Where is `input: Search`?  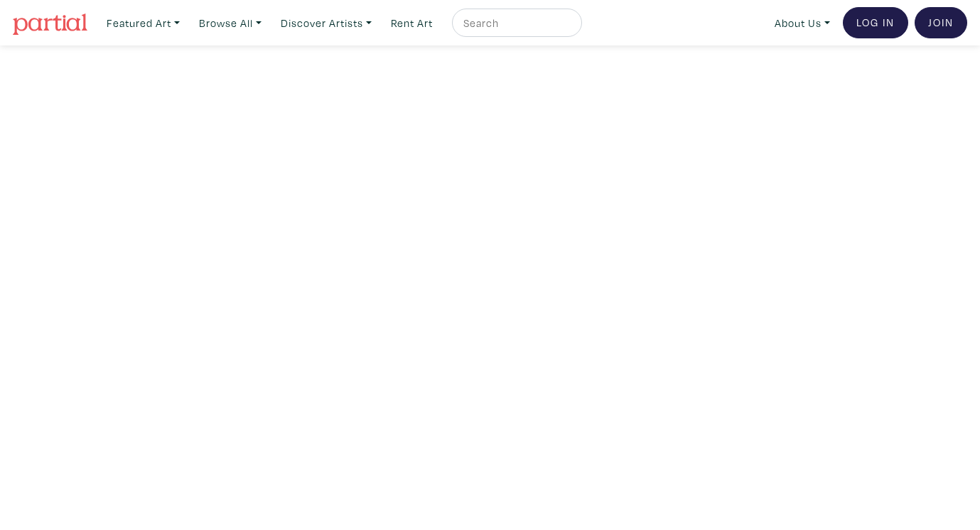
input: Search is located at coordinates (516, 23).